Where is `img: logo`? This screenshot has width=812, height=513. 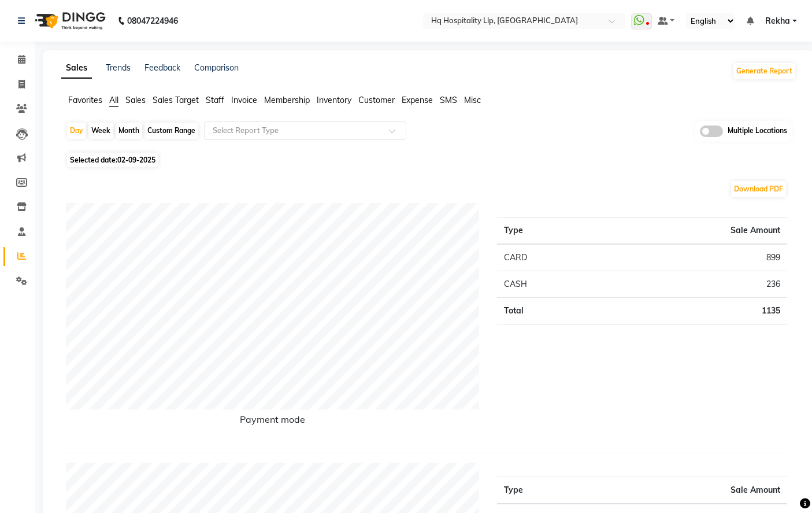
img: logo is located at coordinates (69, 21).